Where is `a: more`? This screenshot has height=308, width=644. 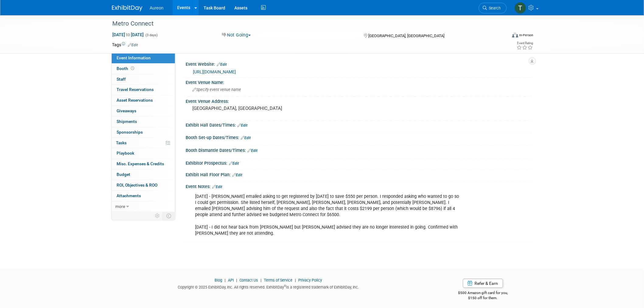 a: more is located at coordinates (143, 207).